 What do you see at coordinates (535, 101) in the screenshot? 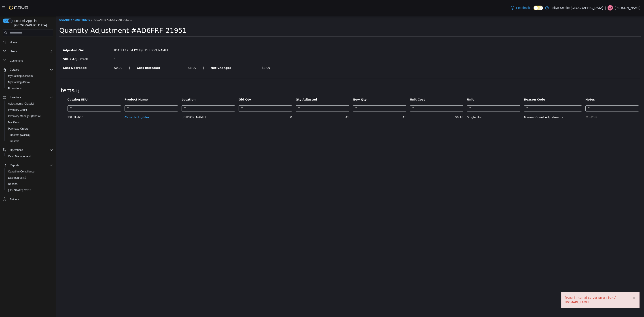
I see `em: No Note` at bounding box center [535, 101].